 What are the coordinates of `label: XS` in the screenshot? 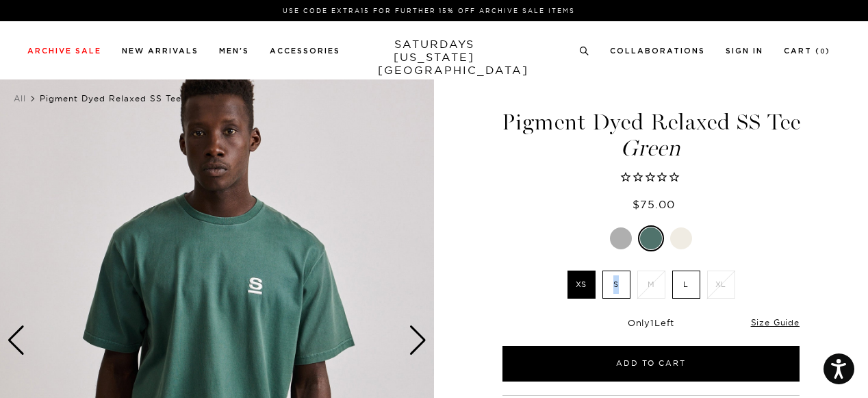 It's located at (581, 284).